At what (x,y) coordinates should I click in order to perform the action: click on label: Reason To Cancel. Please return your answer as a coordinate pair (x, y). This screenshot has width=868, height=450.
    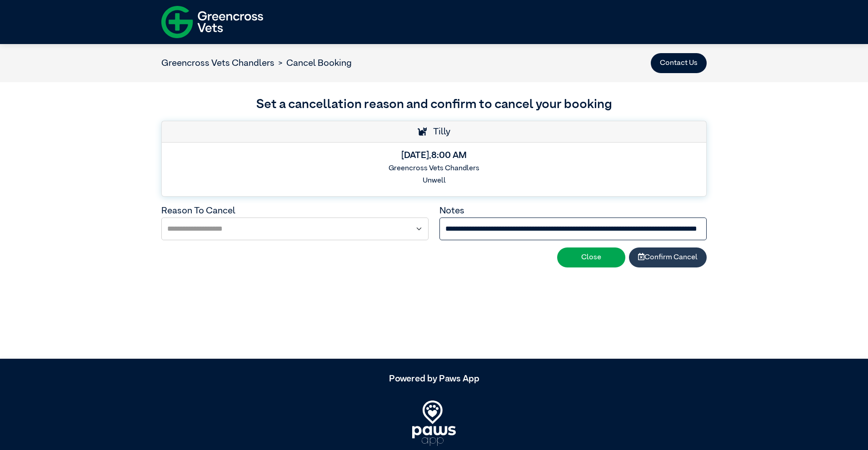
    Looking at the image, I should click on (198, 211).